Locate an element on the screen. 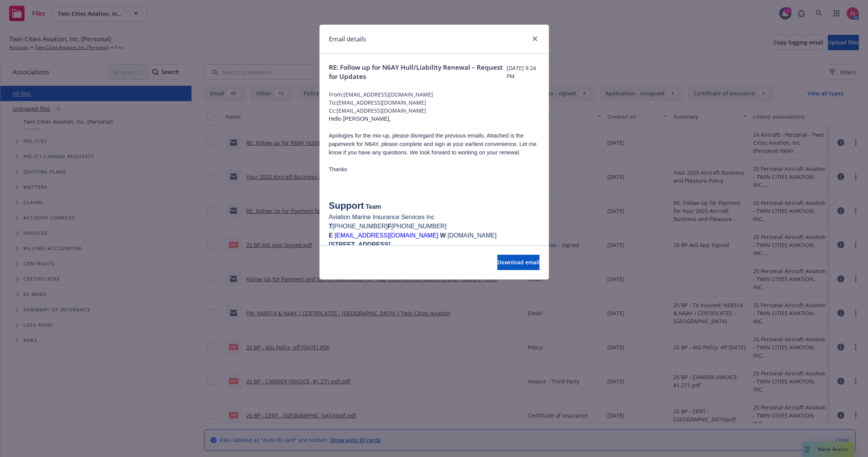 The height and width of the screenshot is (457, 868). b: T is located at coordinates (331, 226).